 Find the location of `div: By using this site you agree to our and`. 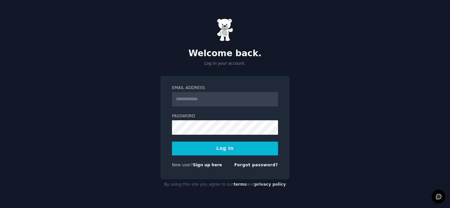

div: By using this site you agree to our and is located at coordinates (225, 185).